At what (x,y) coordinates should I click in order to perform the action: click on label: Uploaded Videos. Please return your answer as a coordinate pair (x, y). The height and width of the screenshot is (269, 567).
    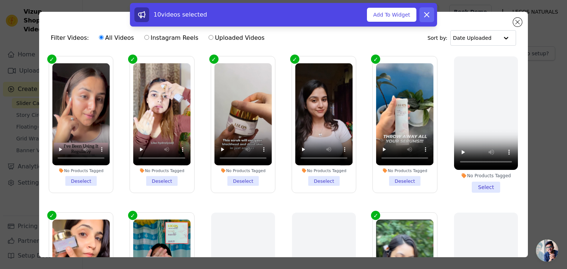
    Looking at the image, I should click on (236, 38).